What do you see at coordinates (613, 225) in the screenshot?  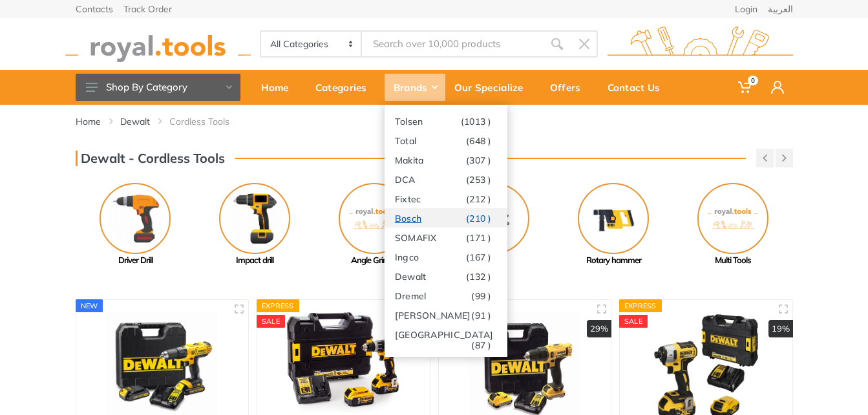 I see `a: Rotary hammer` at bounding box center [613, 225].